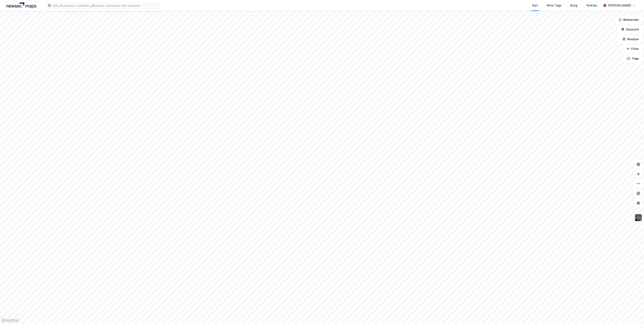  Describe the element at coordinates (574, 5) in the screenshot. I see `div: Bolig` at that location.